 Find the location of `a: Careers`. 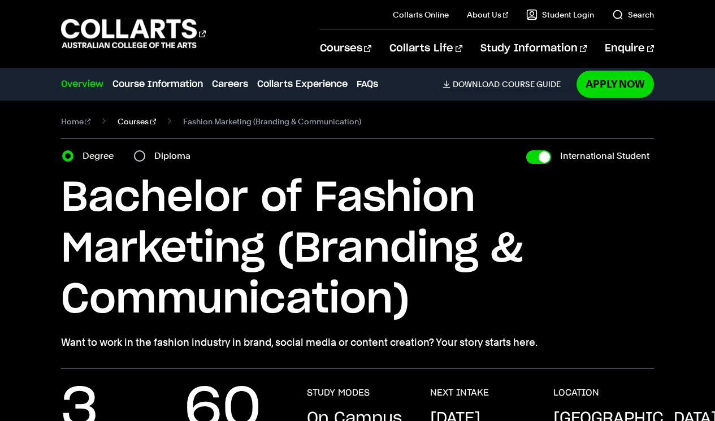

a: Careers is located at coordinates (230, 84).